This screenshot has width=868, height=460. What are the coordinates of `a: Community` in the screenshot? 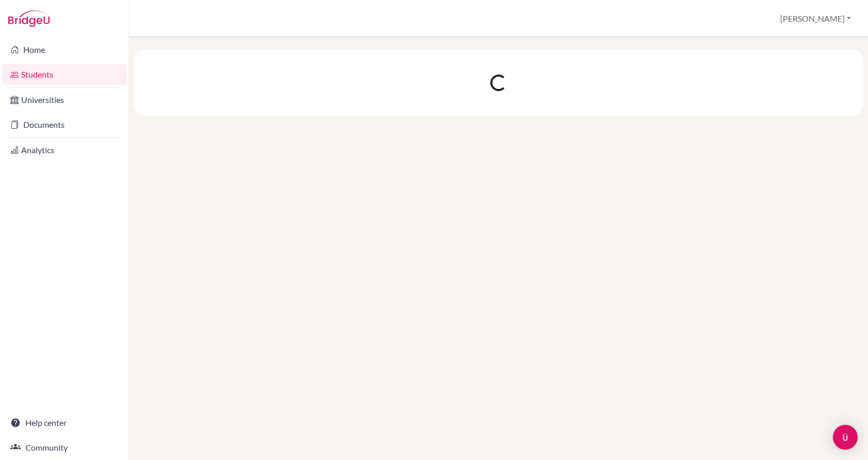 It's located at (64, 448).